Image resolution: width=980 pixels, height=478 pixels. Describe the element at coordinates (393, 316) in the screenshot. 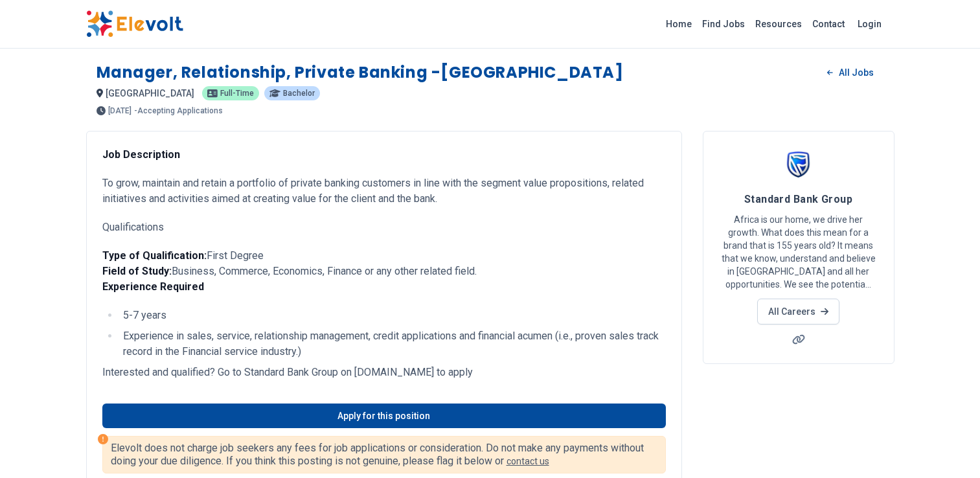

I see `li: 5-7 years` at that location.